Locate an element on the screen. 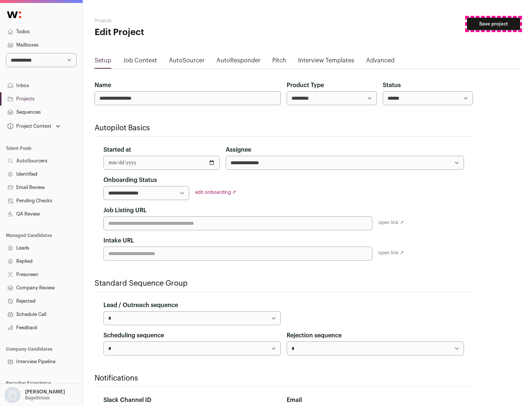 The height and width of the screenshot is (406, 532). label: Lead / Outreach sequence is located at coordinates (141, 305).